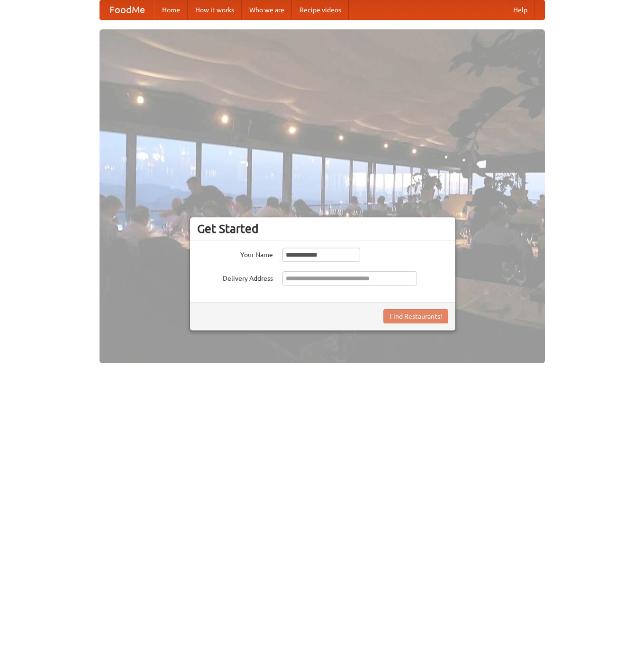 The image size is (644, 670). What do you see at coordinates (171, 10) in the screenshot?
I see `a: Home` at bounding box center [171, 10].